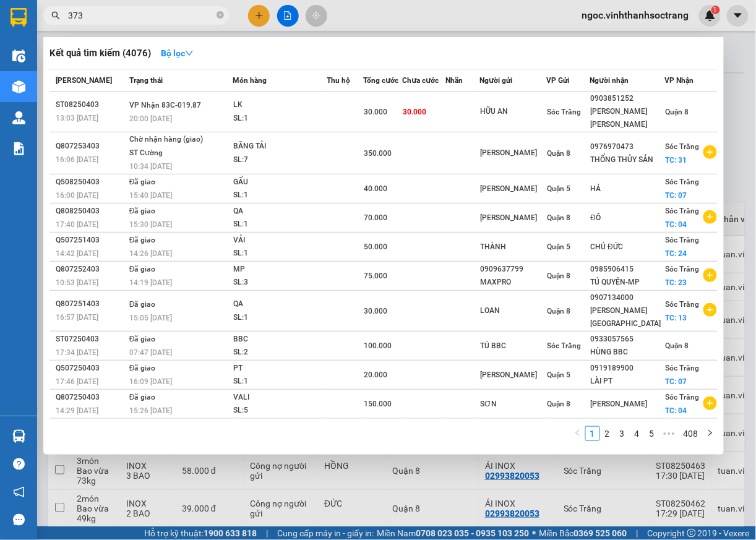 This screenshot has height=540, width=756. I want to click on span: 100.000, so click(378, 345).